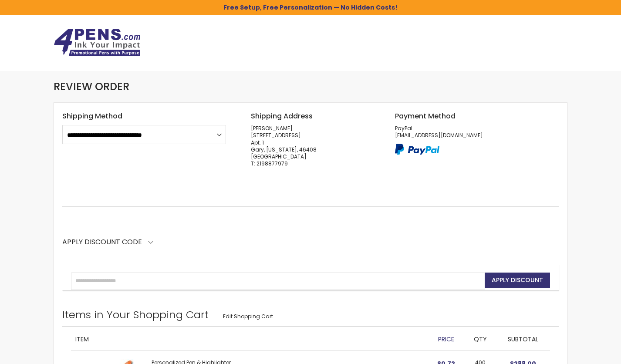 The height and width of the screenshot is (364, 621). What do you see at coordinates (425, 116) in the screenshot?
I see `span: Payment Method` at bounding box center [425, 116].